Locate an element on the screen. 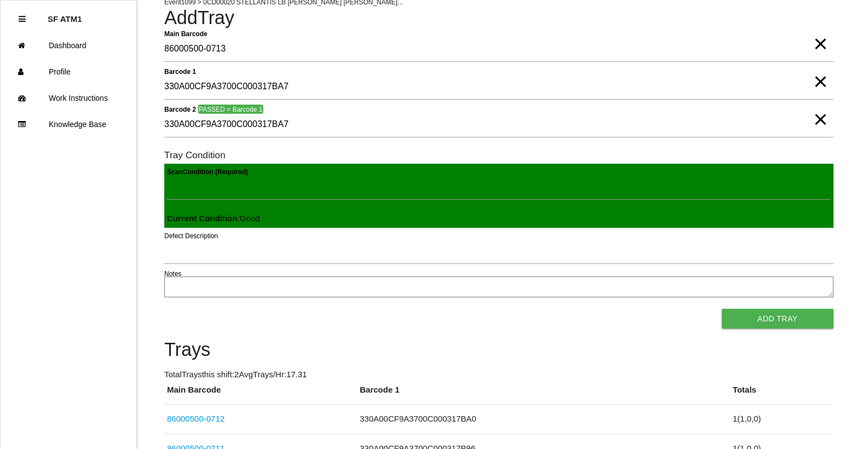 The width and height of the screenshot is (868, 449). a: Profile is located at coordinates (68, 72).